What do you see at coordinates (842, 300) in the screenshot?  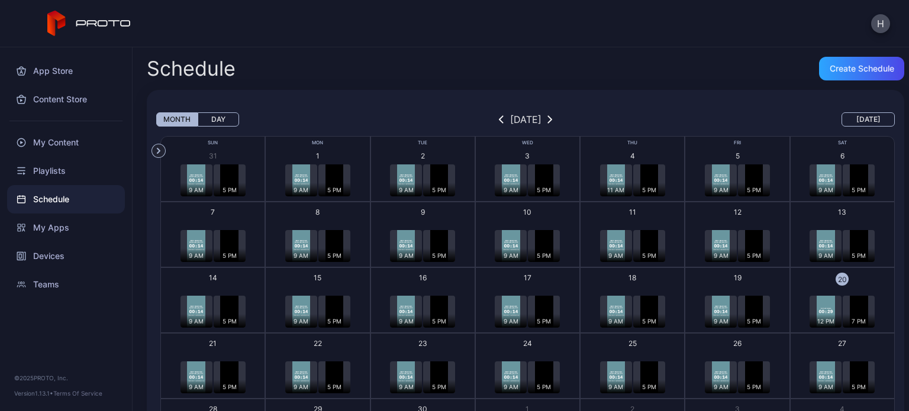 I see `button: 2012 PM7 PM` at bounding box center [842, 300].